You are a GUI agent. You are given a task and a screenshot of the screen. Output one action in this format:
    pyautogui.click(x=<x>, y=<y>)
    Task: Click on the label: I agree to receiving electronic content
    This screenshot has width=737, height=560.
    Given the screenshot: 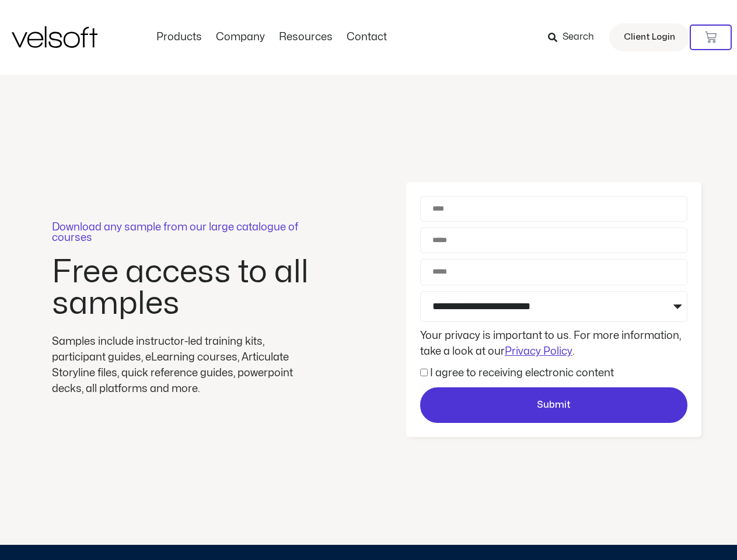 What is the action you would take?
    pyautogui.click(x=522, y=373)
    